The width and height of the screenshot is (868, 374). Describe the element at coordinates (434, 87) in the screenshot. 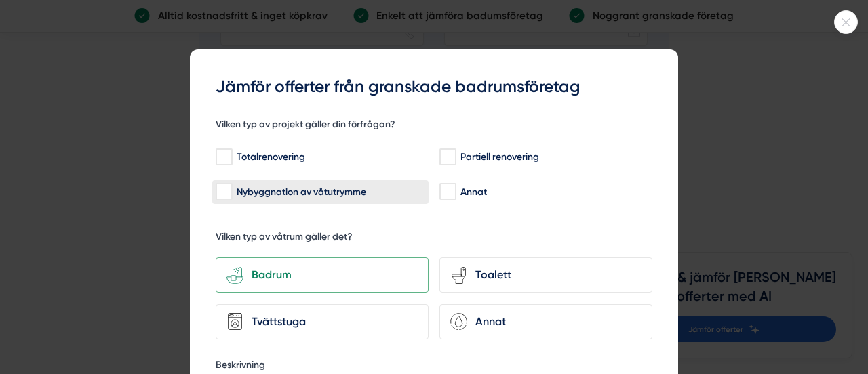

I see `h3: Jämför offerter från granskade badrumsföretag` at that location.